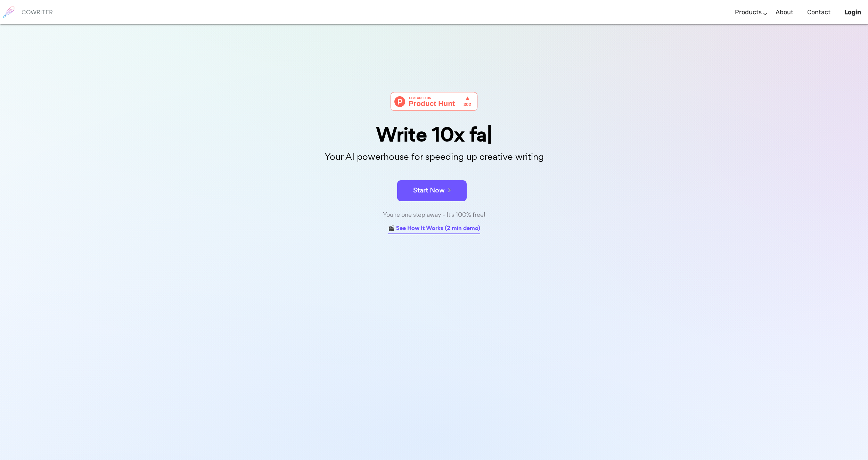 This screenshot has width=868, height=460. What do you see at coordinates (818, 12) in the screenshot?
I see `a: Contact` at bounding box center [818, 12].